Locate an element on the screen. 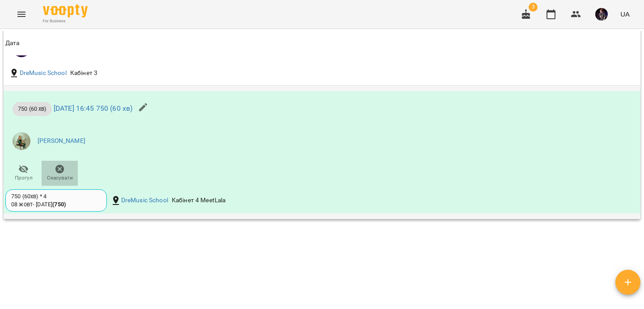 Image resolution: width=644 pixels, height=309 pixels. div: Кабінет 4 MeetLala is located at coordinates (199, 201).